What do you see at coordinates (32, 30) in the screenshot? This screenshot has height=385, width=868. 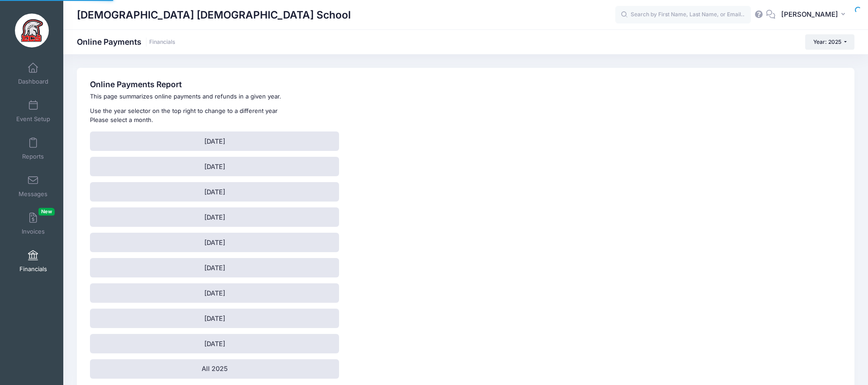 I see `img: Evangelical Christian School` at bounding box center [32, 30].